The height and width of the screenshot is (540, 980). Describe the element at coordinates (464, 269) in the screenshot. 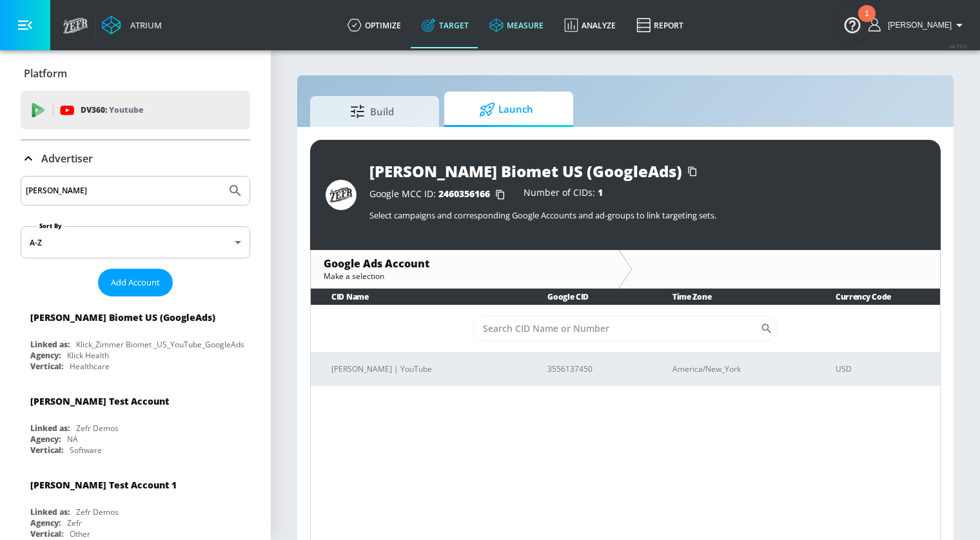

I see `div: Google Ads AccountMake a selection` at that location.